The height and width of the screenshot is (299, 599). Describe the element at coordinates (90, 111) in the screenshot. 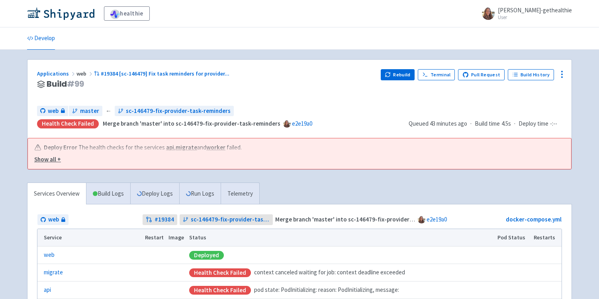

I see `span: master` at that location.